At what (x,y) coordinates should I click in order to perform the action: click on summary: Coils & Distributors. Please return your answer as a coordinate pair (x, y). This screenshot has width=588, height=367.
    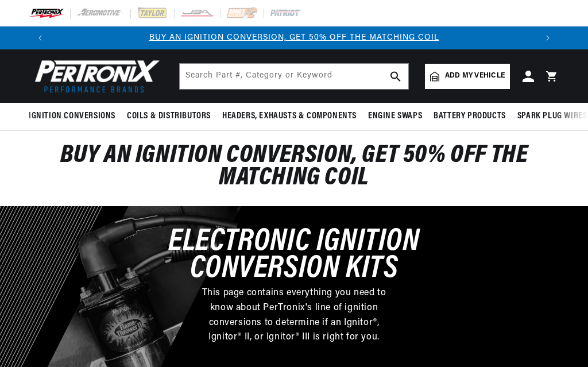
    Looking at the image, I should click on (169, 116).